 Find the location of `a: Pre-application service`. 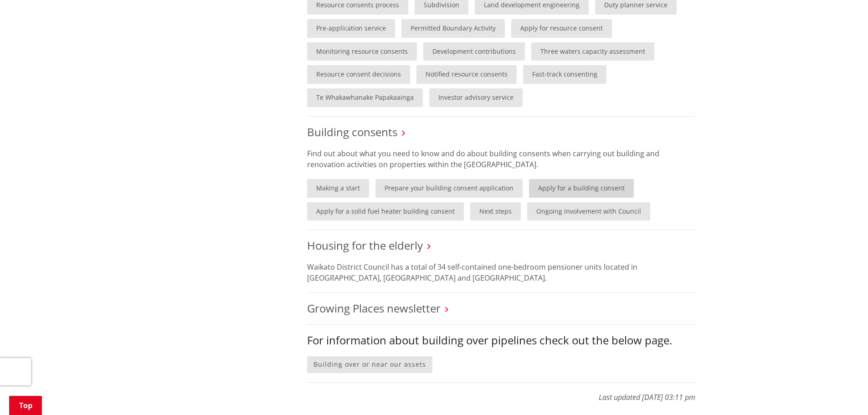

a: Pre-application service is located at coordinates (351, 28).